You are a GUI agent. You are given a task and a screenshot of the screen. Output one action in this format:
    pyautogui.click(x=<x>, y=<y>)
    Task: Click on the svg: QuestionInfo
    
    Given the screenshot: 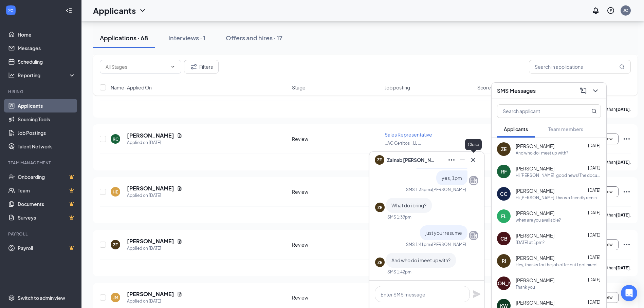 What is the action you would take?
    pyautogui.click(x=610, y=10)
    